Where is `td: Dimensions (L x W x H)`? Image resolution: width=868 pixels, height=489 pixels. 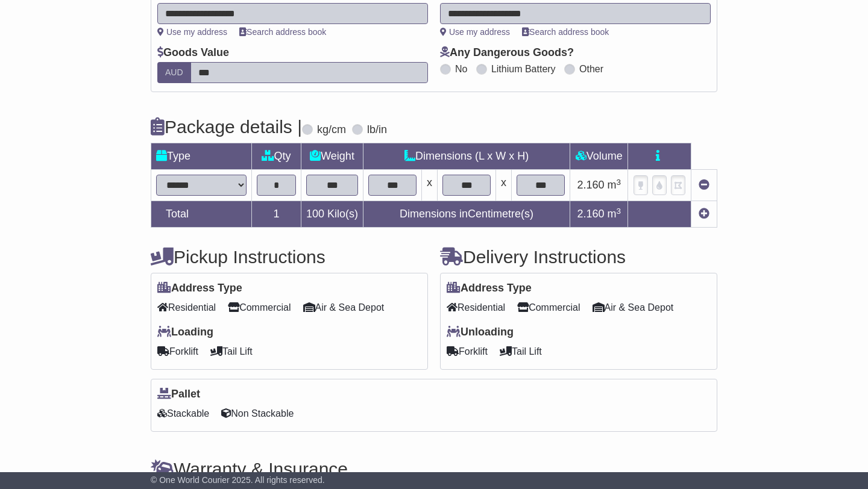
td: Dimensions (L x W x H) is located at coordinates (466, 156).